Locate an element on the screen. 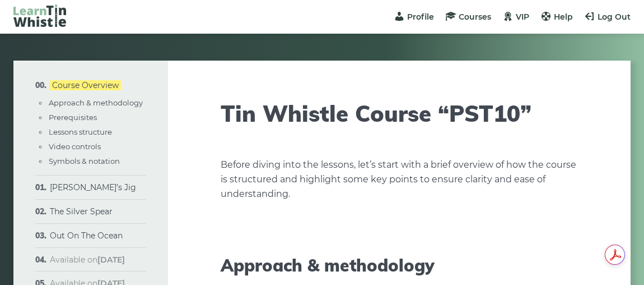 The image size is (644, 285). span: Help is located at coordinates (563, 17).